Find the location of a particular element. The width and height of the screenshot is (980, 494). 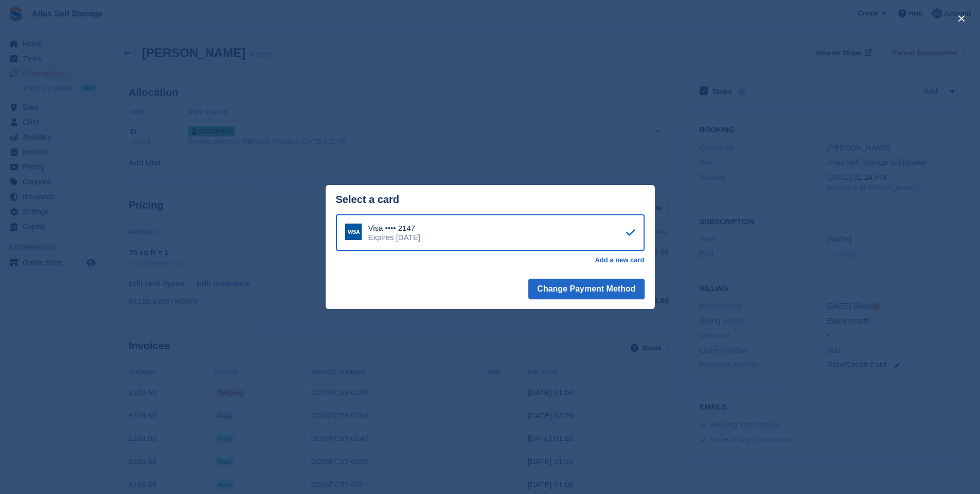

div: Select a card is located at coordinates (490, 199).